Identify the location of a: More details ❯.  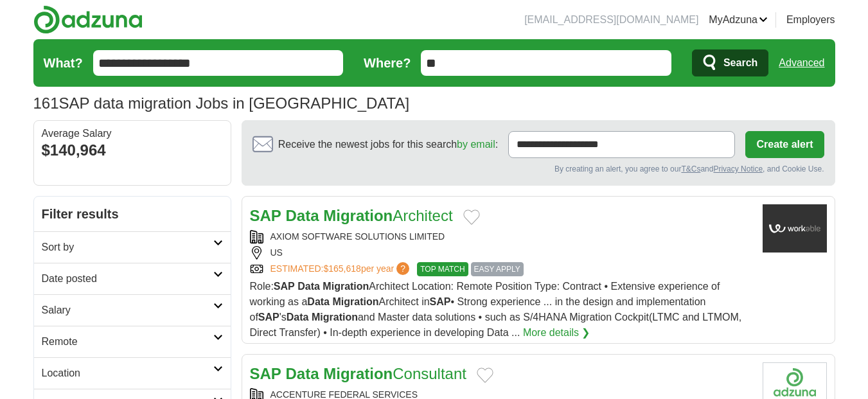
(556, 333).